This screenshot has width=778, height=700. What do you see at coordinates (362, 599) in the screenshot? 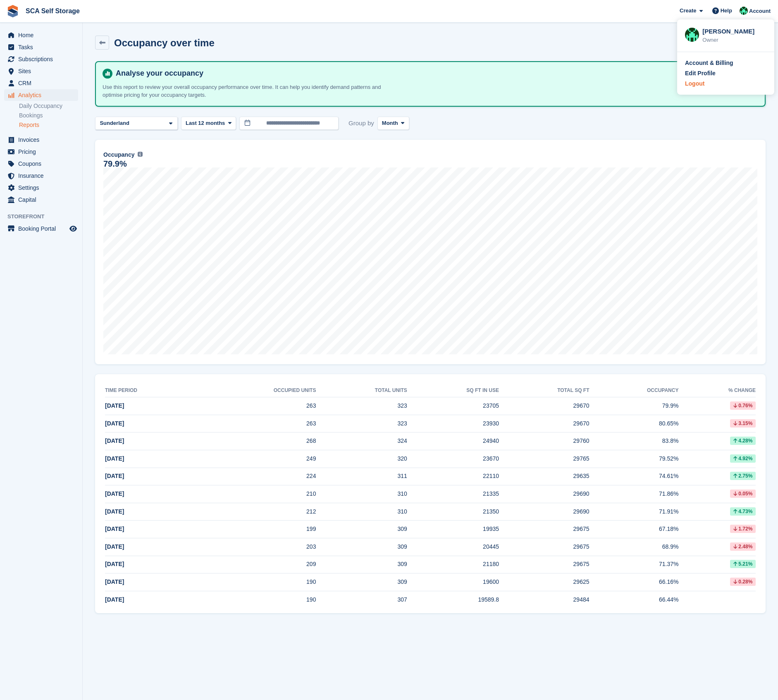
I see `td: 307` at bounding box center [362, 599].